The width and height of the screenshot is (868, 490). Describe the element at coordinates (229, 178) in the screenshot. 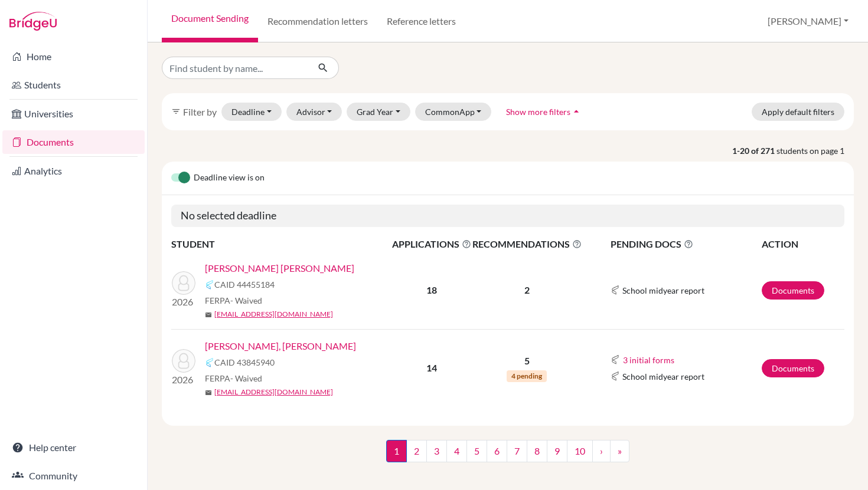

I see `span: Deadline view is on` at that location.